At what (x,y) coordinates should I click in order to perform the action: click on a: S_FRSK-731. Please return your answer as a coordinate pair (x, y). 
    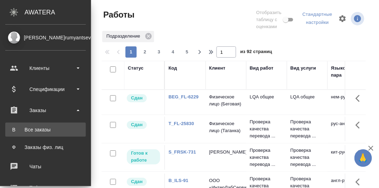
    Looking at the image, I should click on (182, 151).